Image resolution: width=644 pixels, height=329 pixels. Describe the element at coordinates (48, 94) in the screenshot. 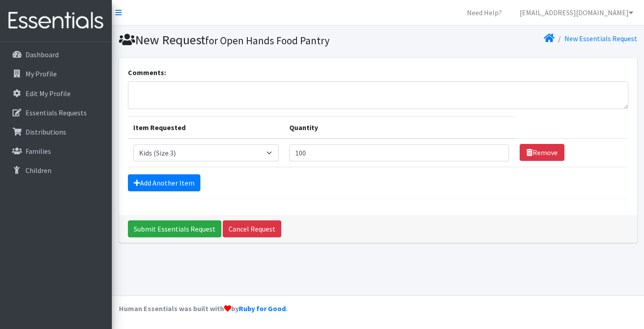

I see `p: Edit My Profile` at that location.